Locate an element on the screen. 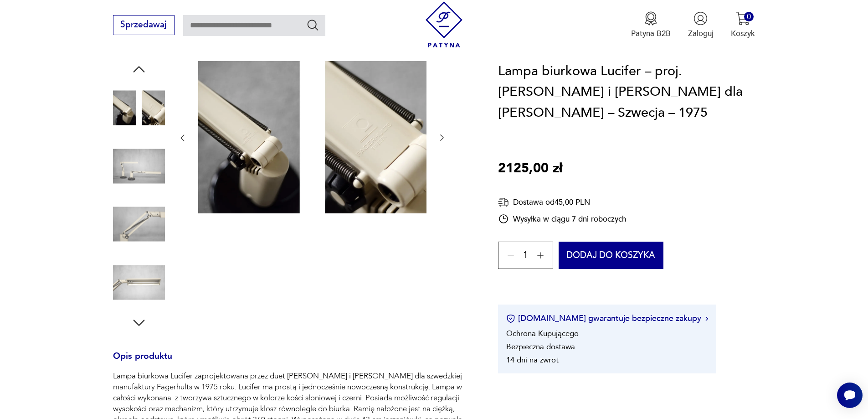 The image size is (868, 419). img: Patyna - sklep z meblami i dekoracjami vintage is located at coordinates (444, 24).